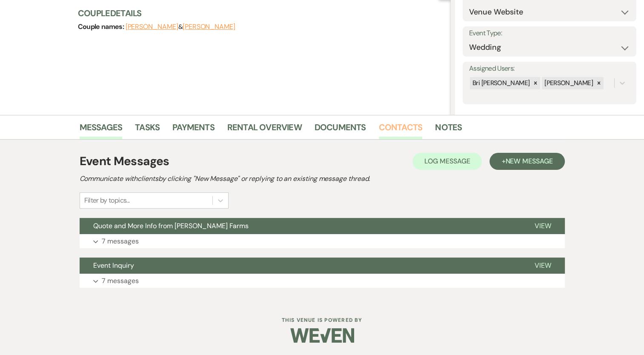  What do you see at coordinates (340, 130) in the screenshot?
I see `a: Documents` at bounding box center [340, 130].